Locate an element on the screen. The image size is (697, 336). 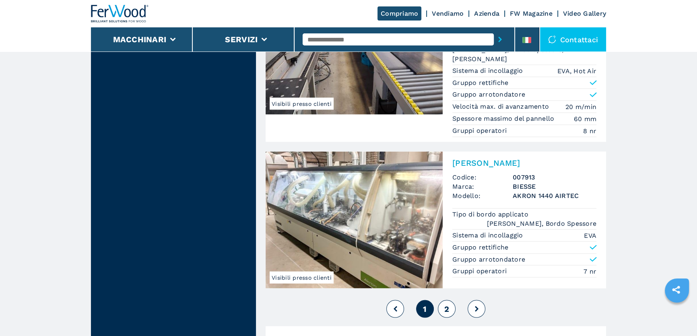
button: Macchinari is located at coordinates (140, 39).